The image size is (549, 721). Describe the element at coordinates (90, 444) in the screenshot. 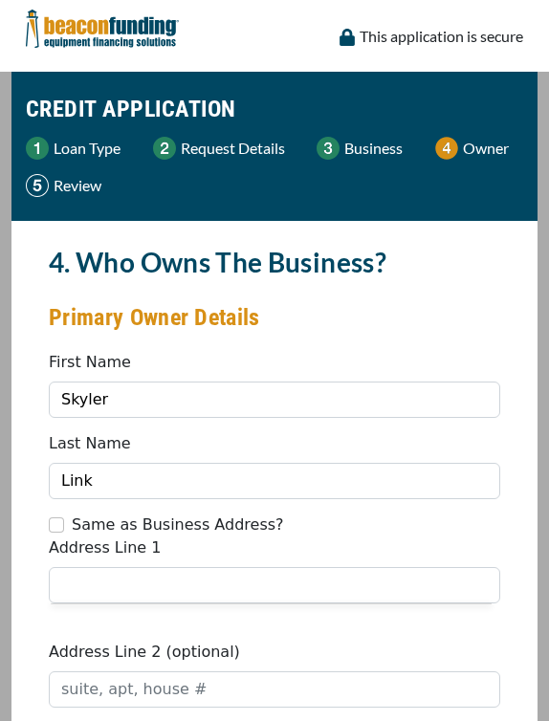

I see `label: Last Name` at that location.